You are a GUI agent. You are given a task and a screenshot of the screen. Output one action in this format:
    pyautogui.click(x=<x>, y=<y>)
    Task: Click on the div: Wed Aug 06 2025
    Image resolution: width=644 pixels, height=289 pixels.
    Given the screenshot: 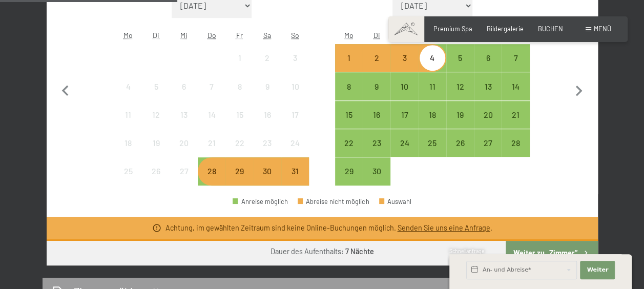 What is the action you would take?
    pyautogui.click(x=184, y=86)
    